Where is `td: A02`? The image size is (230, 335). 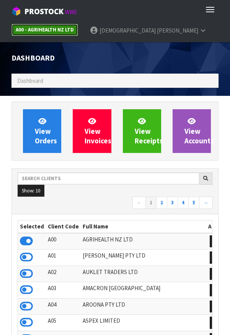
td: A02 is located at coordinates (63, 273).